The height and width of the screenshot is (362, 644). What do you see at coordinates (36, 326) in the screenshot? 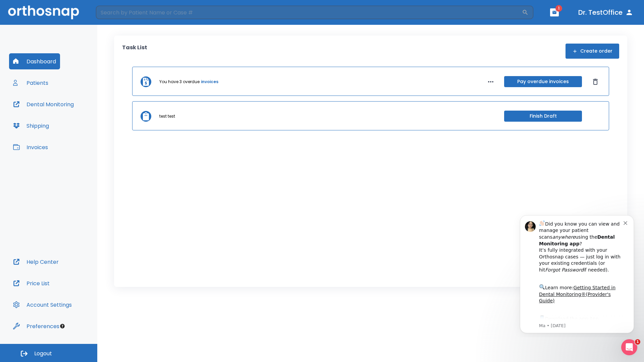
I see `a: Preferences` at bounding box center [36, 326].